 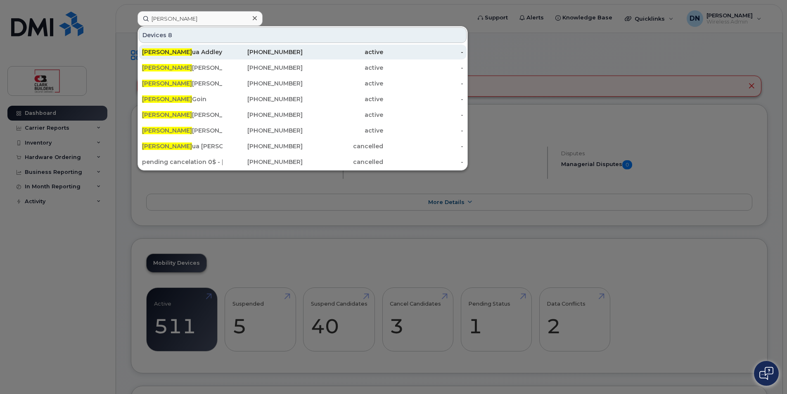 What do you see at coordinates (170, 35) in the screenshot?
I see `span: 8` at bounding box center [170, 35].